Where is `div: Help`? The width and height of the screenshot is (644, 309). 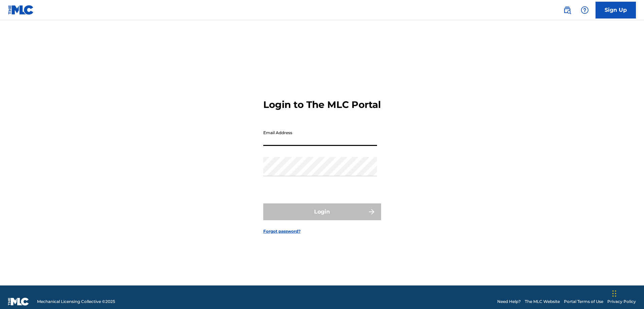 div: Help is located at coordinates (585, 10).